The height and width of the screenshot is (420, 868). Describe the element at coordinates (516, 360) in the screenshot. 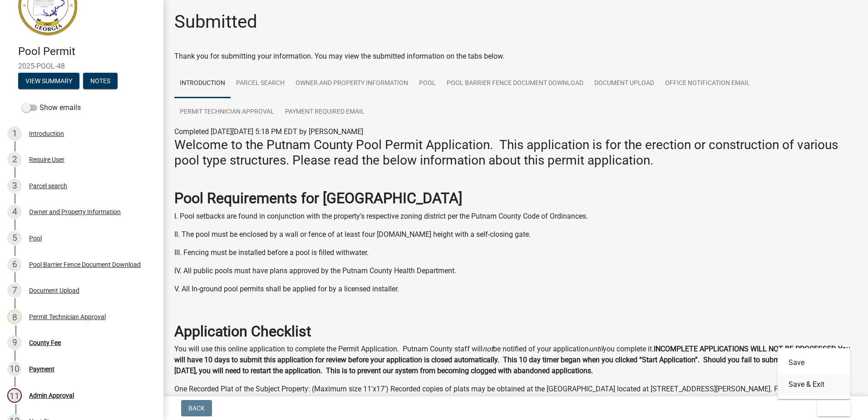

I see `p: You will use this online application to complete the Permit Application. Putnam County staff will...` at that location.